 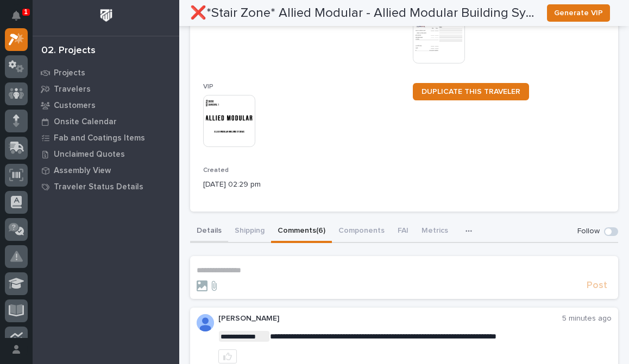 I want to click on a: Traveler Status Details, so click(x=106, y=186).